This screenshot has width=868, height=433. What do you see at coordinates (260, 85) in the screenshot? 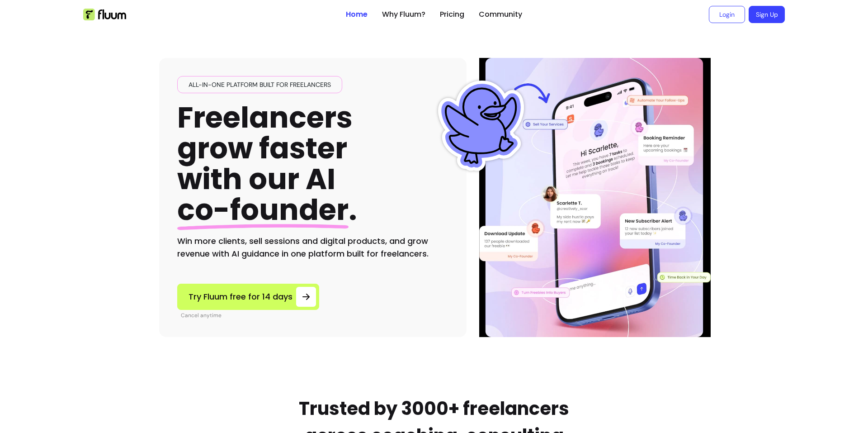
I see `span: All-in-one platform built for freelancers` at bounding box center [260, 85].